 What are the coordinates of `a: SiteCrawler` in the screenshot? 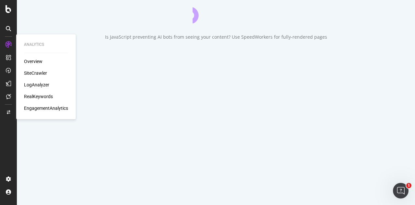 It's located at (35, 73).